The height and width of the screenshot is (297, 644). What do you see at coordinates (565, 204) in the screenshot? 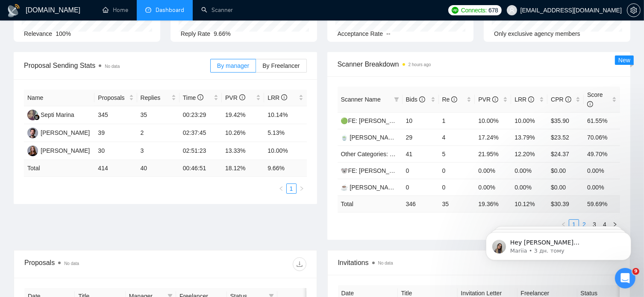
I see `td: $ 30.39` at bounding box center [565, 204].